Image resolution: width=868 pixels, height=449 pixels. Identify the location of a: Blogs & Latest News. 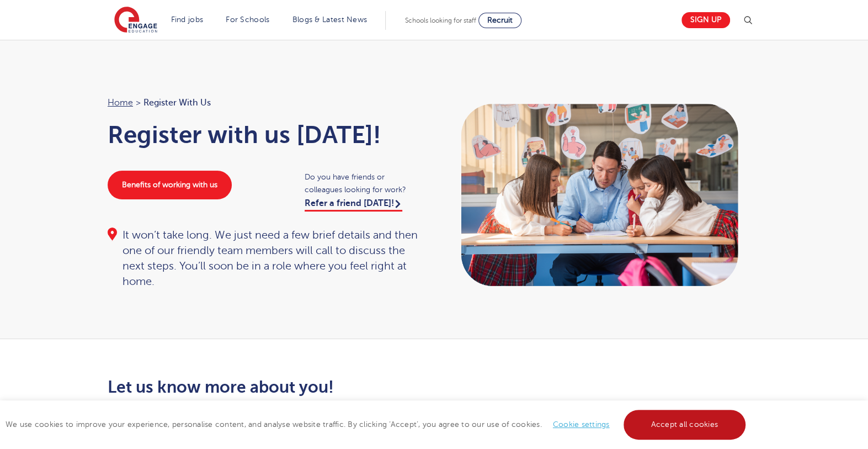
(330, 19).